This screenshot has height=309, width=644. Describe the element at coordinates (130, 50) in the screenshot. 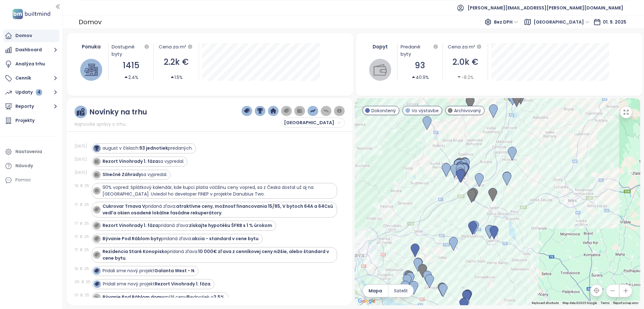

I see `div: Dostupné byty` at that location.